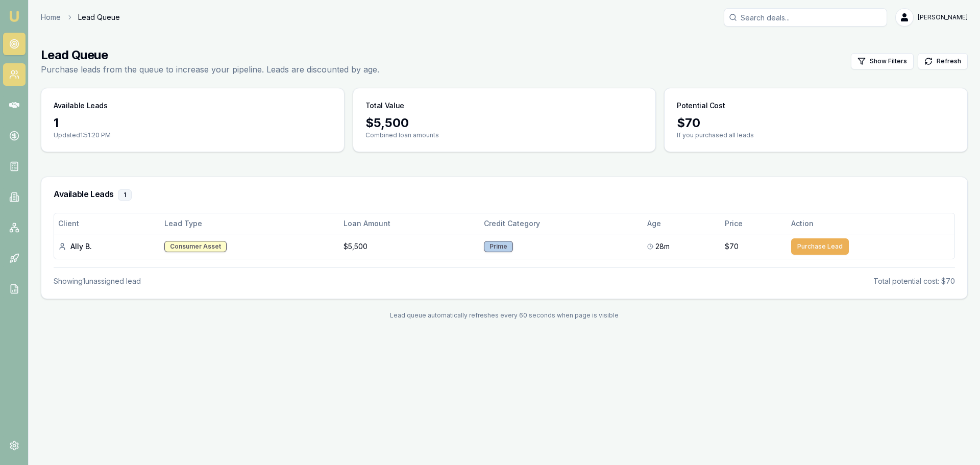 This screenshot has width=980, height=465. Describe the element at coordinates (816, 135) in the screenshot. I see `p: If you purchased all leads` at that location.